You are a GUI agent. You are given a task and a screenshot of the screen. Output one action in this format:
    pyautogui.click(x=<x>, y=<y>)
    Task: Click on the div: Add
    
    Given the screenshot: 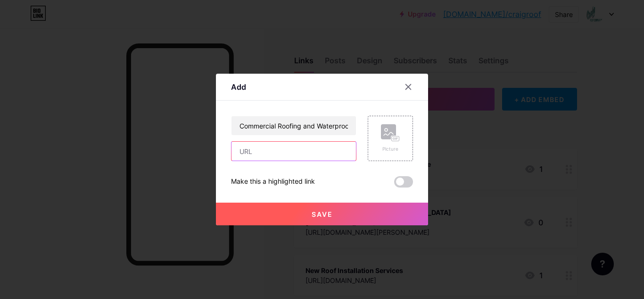 What is the action you would take?
    pyautogui.click(x=239, y=87)
    